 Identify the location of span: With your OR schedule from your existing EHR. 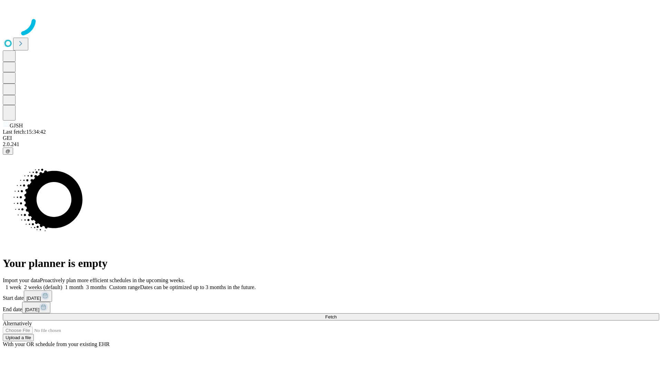
(56, 344).